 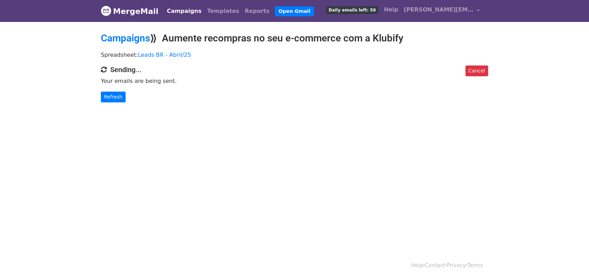 I want to click on a: MergeMail, so click(x=129, y=11).